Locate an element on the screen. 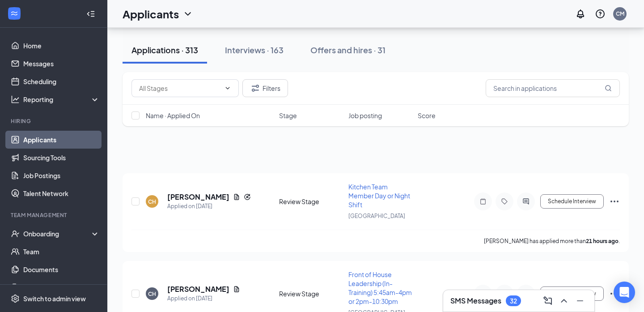 This screenshot has height=312, width=644. a: SurveysCrown is located at coordinates (62, 288).